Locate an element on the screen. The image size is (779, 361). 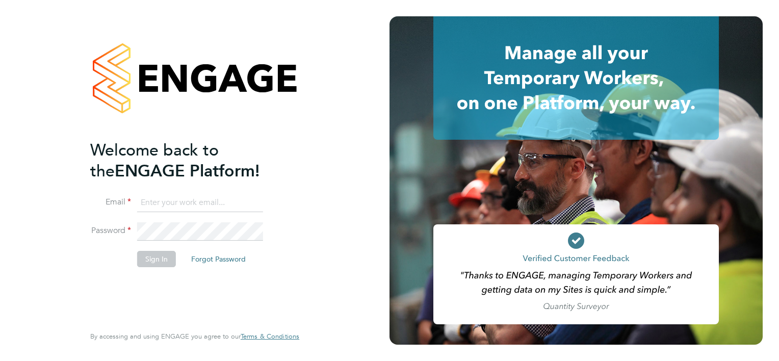
label: Password is located at coordinates (111, 230).